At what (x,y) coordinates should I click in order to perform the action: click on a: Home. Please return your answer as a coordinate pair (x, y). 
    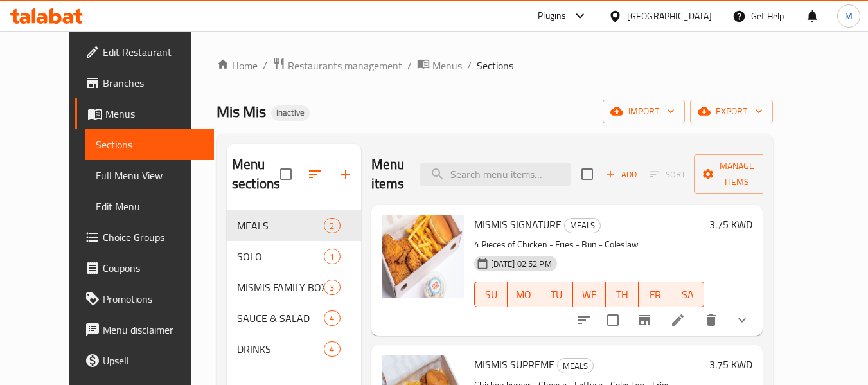
    Looking at the image, I should click on (237, 65).